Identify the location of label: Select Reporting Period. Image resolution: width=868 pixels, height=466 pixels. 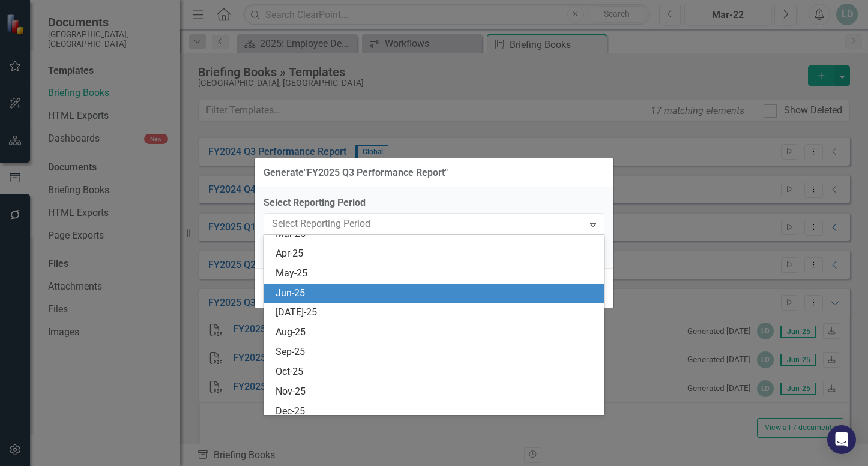
(434, 203).